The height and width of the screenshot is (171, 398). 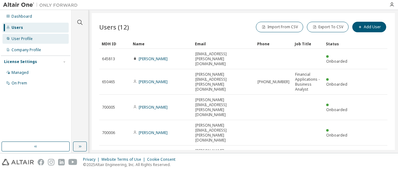 What do you see at coordinates (161, 44) in the screenshot?
I see `div: Name` at bounding box center [161, 44].